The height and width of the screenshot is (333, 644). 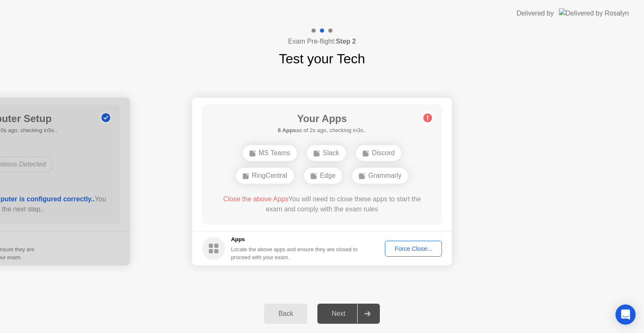 What do you see at coordinates (322, 41) in the screenshot?
I see `h4: Exam Pre-flight:` at bounding box center [322, 41].